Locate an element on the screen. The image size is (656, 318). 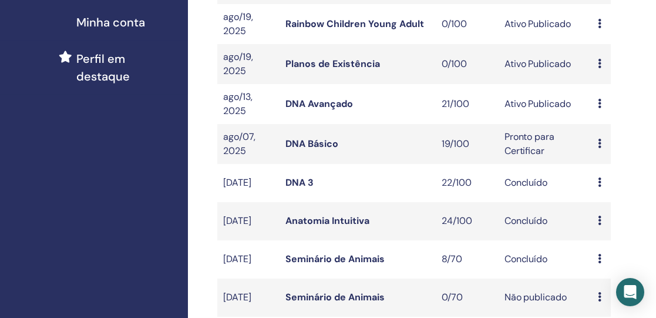
a: DNA Avançado is located at coordinates (319, 103).